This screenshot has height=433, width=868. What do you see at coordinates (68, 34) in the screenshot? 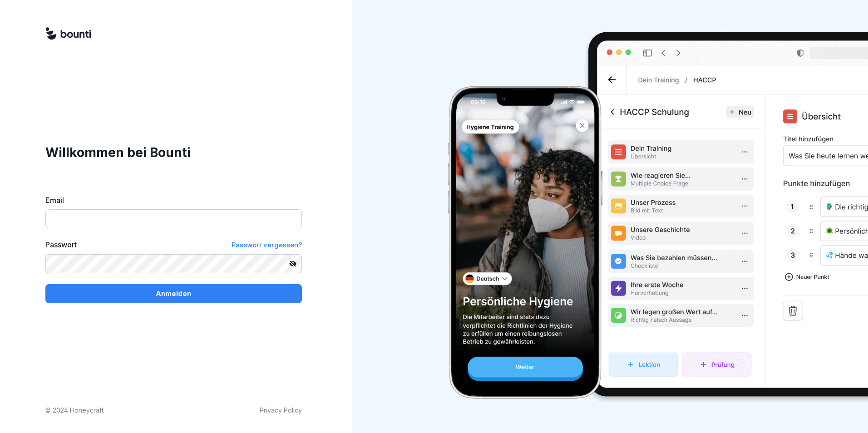
I see `img: logo.svg` at bounding box center [68, 34].